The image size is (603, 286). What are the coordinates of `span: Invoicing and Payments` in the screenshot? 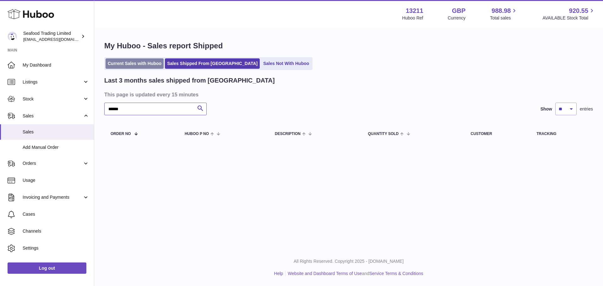 It's located at (52, 197).